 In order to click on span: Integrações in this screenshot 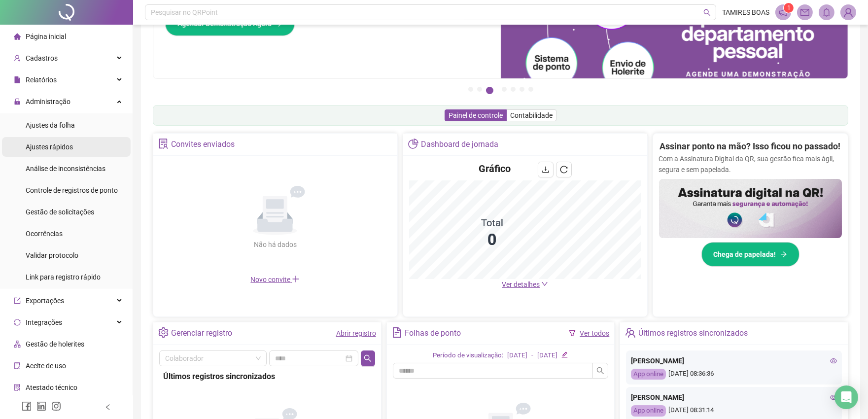, I will do `click(44, 322)`.